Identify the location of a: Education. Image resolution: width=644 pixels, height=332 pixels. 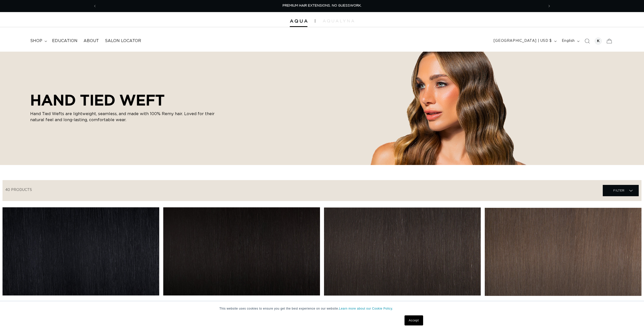
(65, 41).